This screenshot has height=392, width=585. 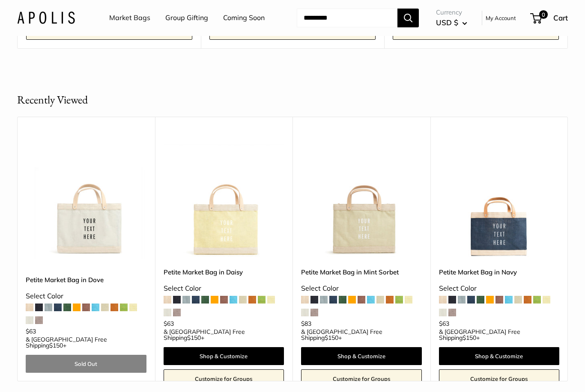 I want to click on button: Search, so click(x=408, y=18).